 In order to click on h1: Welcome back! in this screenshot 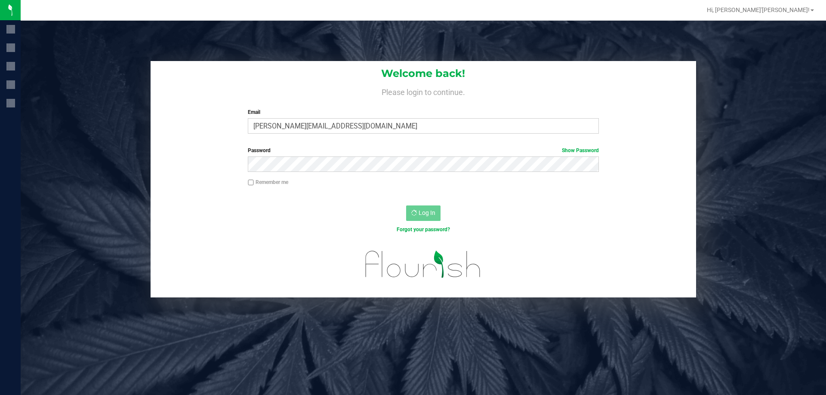, I will do `click(423, 74)`.